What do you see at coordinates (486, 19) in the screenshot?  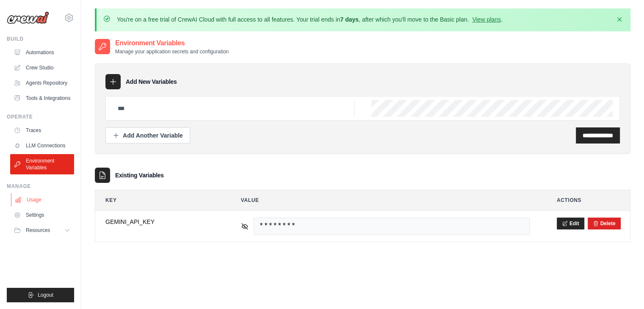 I see `a: View plans` at bounding box center [486, 19].